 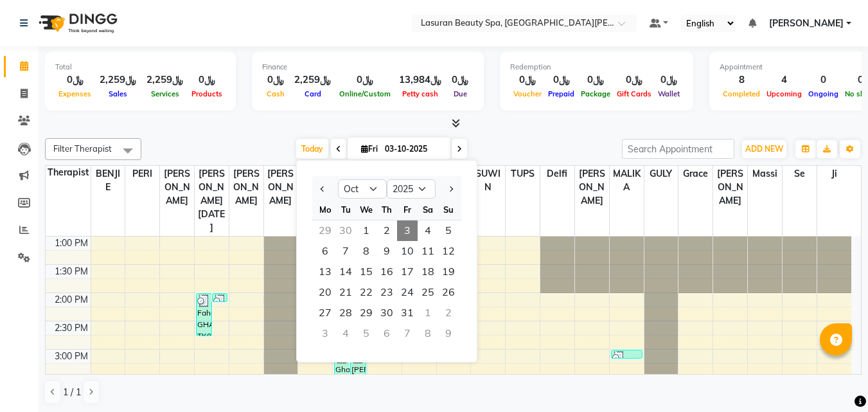 I want to click on span: 4, so click(x=428, y=231).